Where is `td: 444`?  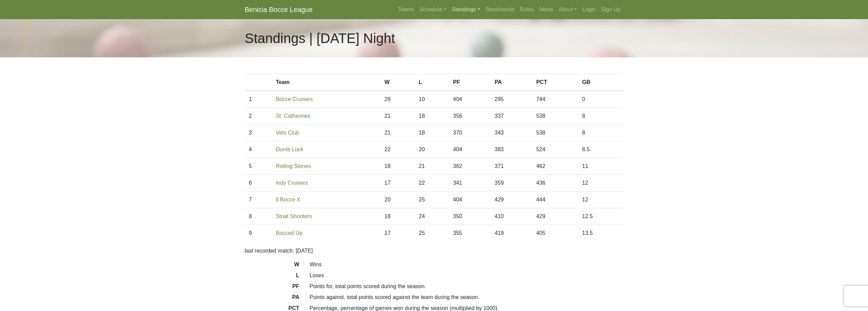 td: 444 is located at coordinates (555, 200).